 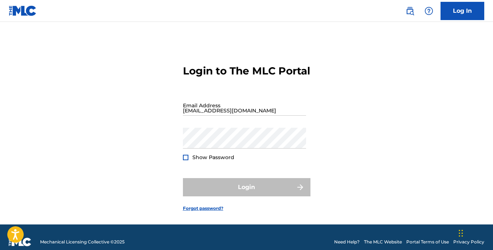 I want to click on a: Forgot password?, so click(x=203, y=208).